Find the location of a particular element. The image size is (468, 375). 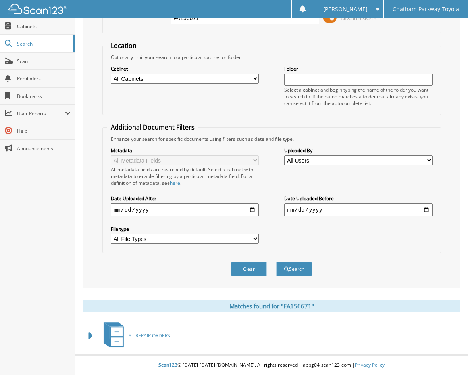

label: Folder is located at coordinates (358, 69).